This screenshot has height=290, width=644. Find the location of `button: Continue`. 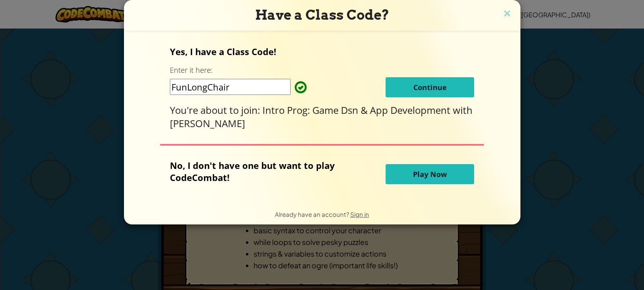

button: Continue is located at coordinates (430, 87).